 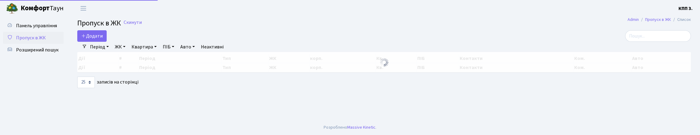 I want to click on span: Додати, so click(x=92, y=36).